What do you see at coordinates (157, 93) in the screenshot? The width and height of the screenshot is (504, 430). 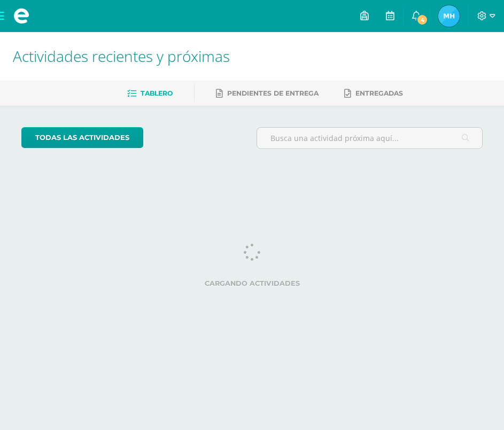 I see `span: Tablero` at bounding box center [157, 93].